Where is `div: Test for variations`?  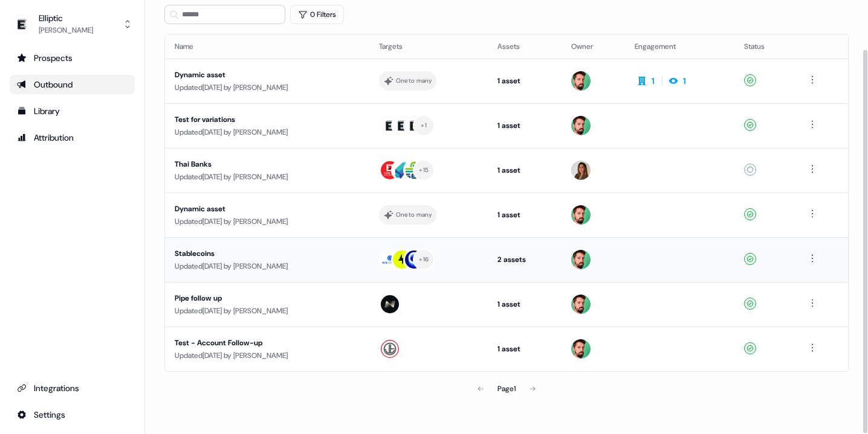 div: Test for variations is located at coordinates (267, 119).